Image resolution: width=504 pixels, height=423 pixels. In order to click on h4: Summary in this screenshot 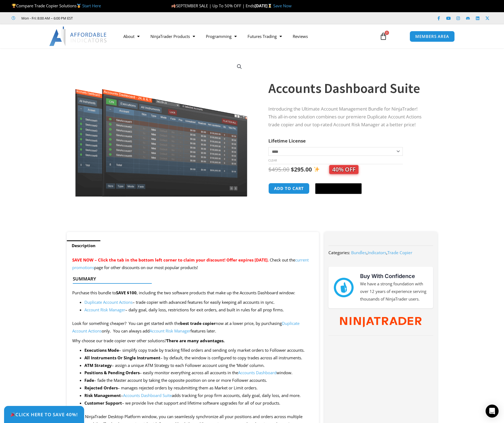, I will do `click(191, 279)`.